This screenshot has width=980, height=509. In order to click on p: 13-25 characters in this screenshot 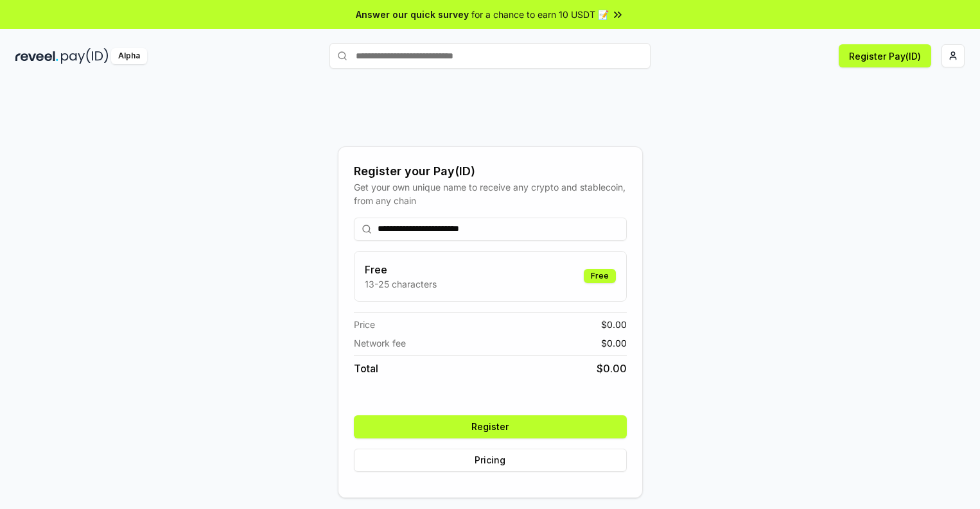, I will do `click(400, 284)`.